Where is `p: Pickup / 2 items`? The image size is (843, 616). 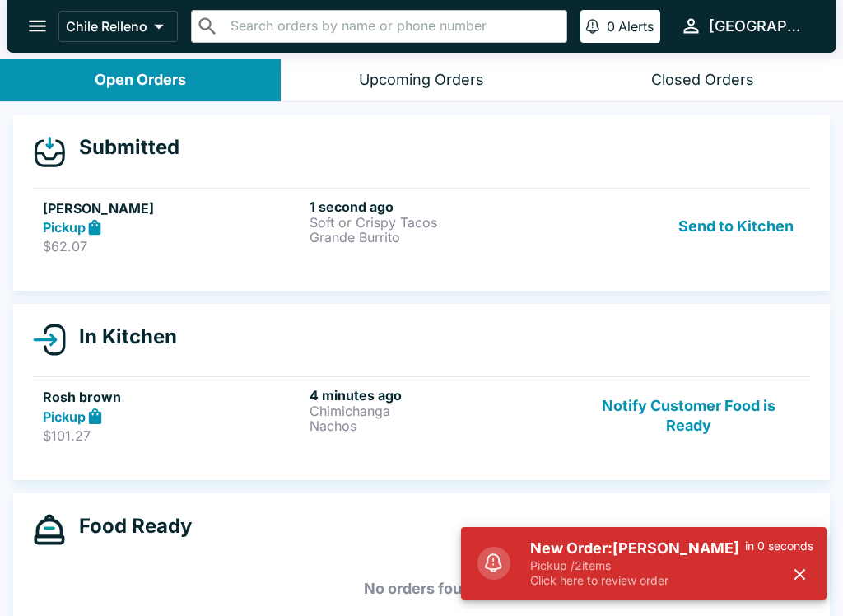 p: Pickup / 2 items is located at coordinates (637, 565).